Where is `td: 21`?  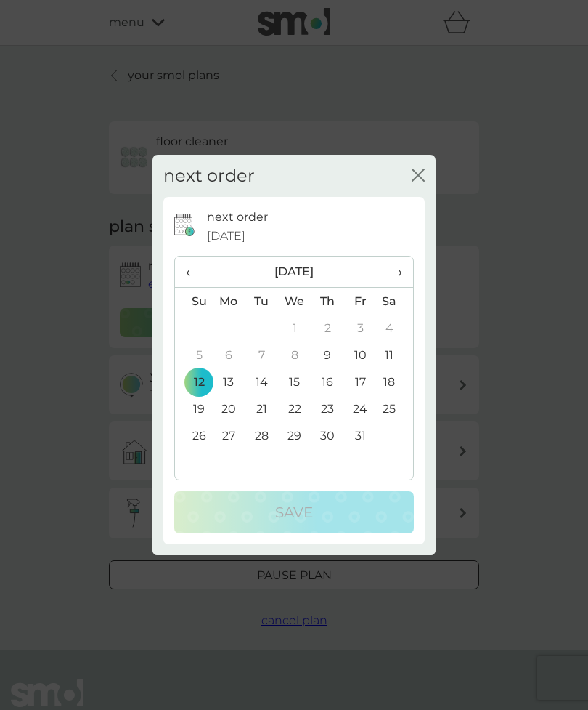
td: 21 is located at coordinates (261, 408).